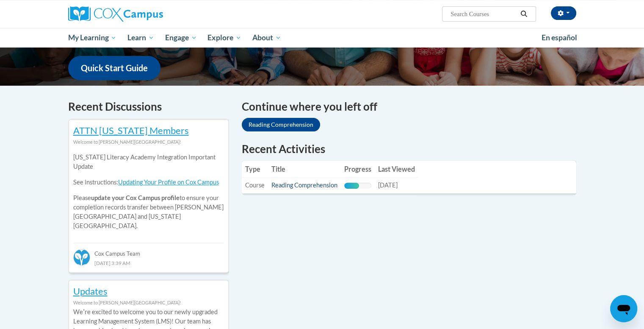 The width and height of the screenshot is (644, 329). What do you see at coordinates (181, 38) in the screenshot?
I see `span: Engage` at bounding box center [181, 38].